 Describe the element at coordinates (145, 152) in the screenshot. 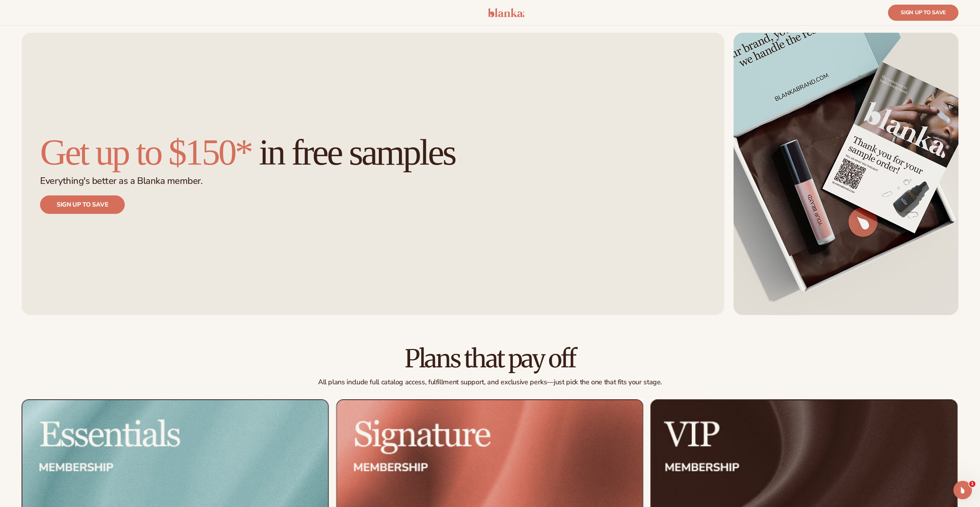

I see `span: Get up to $150*` at that location.